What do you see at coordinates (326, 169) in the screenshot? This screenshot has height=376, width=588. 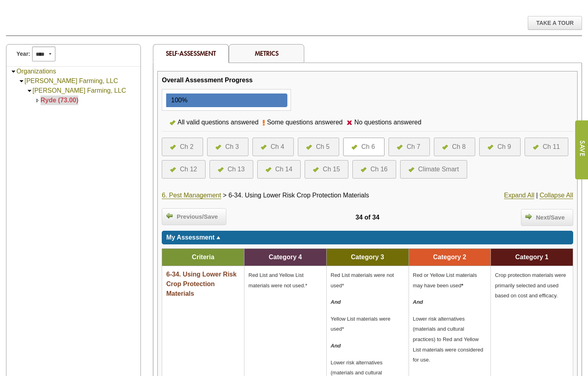 I see `a: Ch 15` at bounding box center [326, 169].